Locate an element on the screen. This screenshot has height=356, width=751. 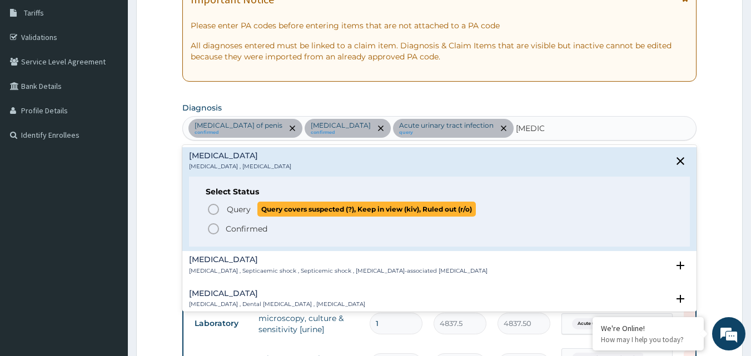
i: close select status is located at coordinates (681, 161).